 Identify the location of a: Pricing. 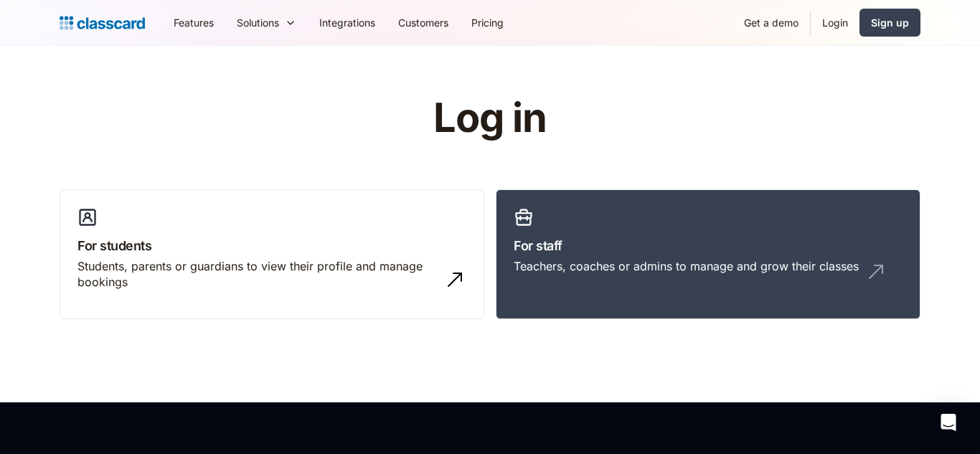
(487, 22).